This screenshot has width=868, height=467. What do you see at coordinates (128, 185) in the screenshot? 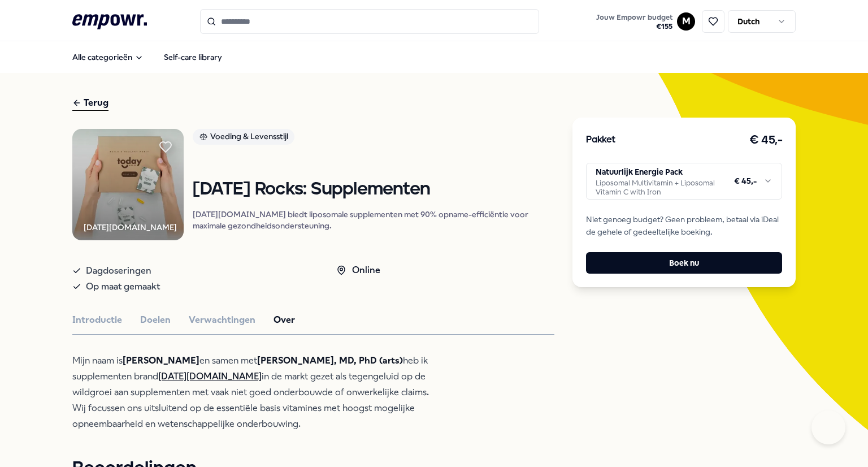
I see `img: Product Image` at bounding box center [128, 185].